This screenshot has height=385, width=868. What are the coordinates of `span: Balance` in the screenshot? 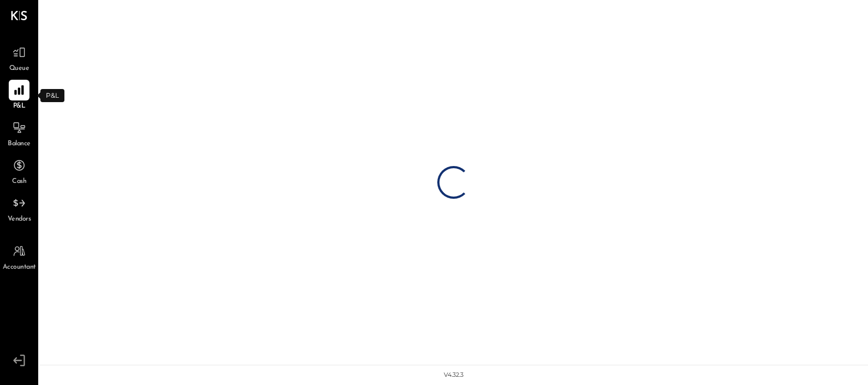 It's located at (19, 145).